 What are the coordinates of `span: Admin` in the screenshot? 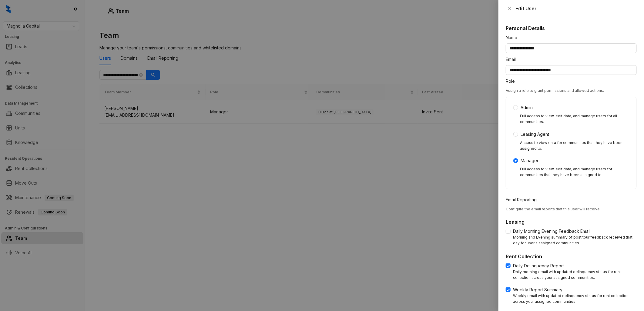 It's located at (526, 108).